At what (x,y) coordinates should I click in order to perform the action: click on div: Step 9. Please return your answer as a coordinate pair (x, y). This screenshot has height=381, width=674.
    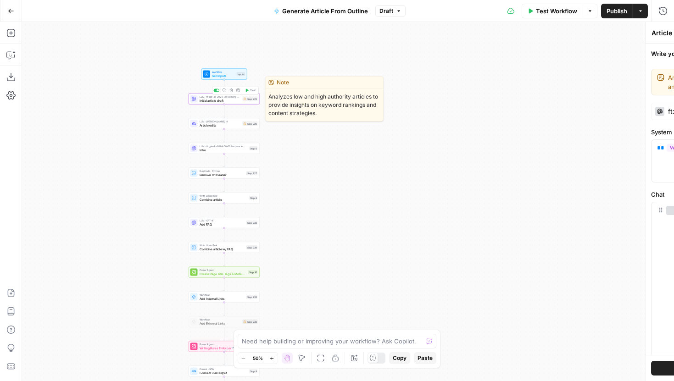
    Looking at the image, I should click on (253, 371).